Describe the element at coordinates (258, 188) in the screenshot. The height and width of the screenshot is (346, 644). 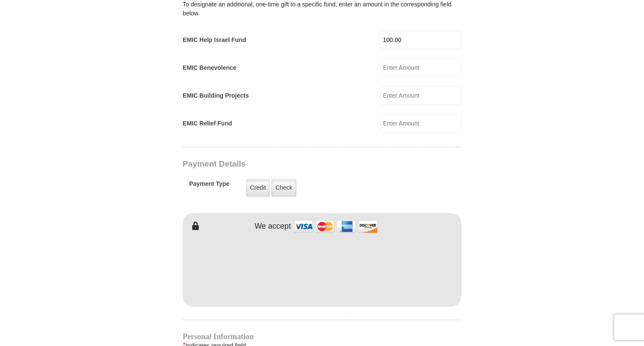
I see `label: Credit` at that location.